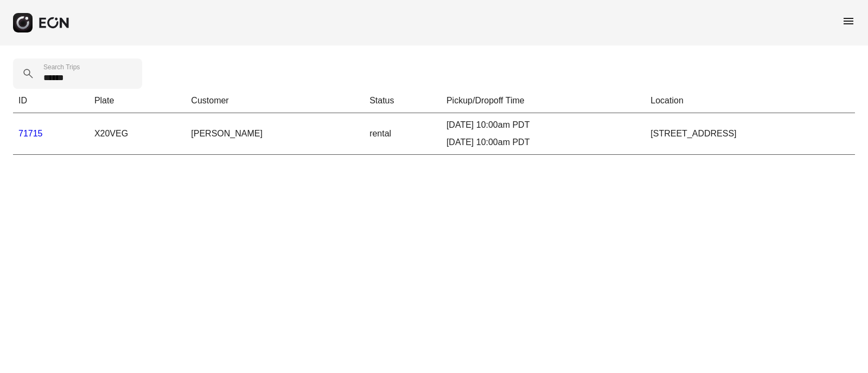 The height and width of the screenshot is (373, 868). I want to click on th: Plate, so click(138, 101).